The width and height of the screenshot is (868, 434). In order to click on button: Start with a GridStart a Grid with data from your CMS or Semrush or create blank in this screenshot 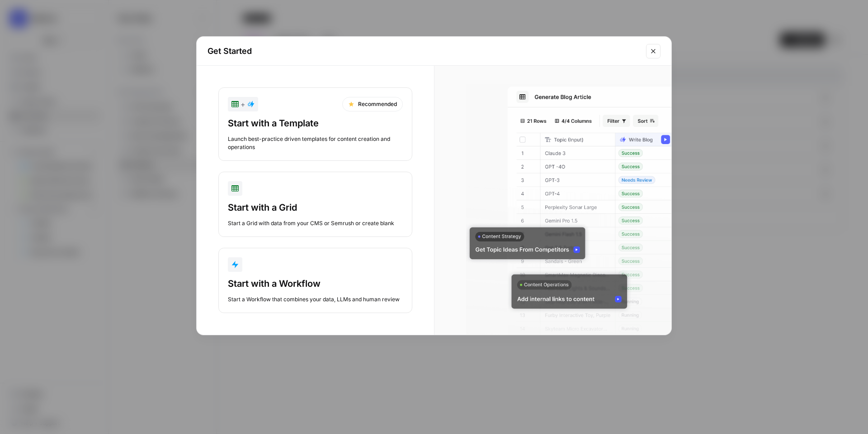, I will do `click(315, 205)`.